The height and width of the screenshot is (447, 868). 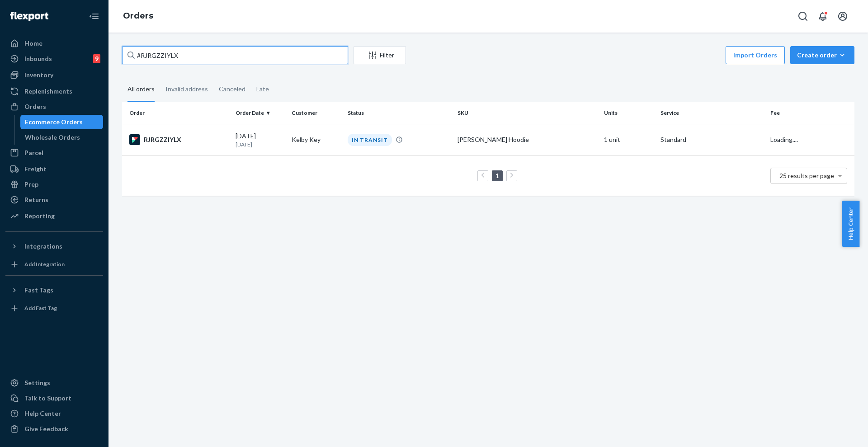 I want to click on td: 1 unit, so click(x=628, y=139).